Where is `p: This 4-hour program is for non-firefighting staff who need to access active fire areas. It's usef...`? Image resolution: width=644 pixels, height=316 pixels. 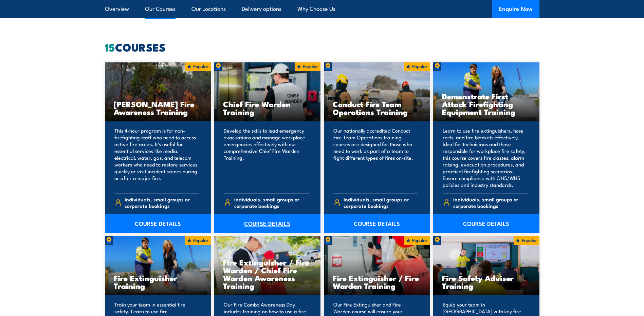 p: This 4-hour program is for non-firefighting staff who need to access active fire areas. It's usef... is located at coordinates (157, 158).